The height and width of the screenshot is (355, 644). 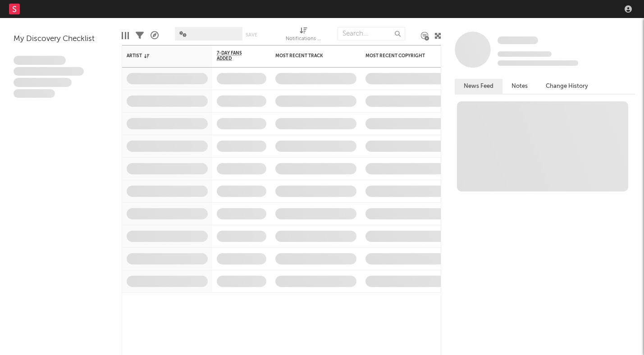 What do you see at coordinates (567, 86) in the screenshot?
I see `button: Change History` at bounding box center [567, 86].